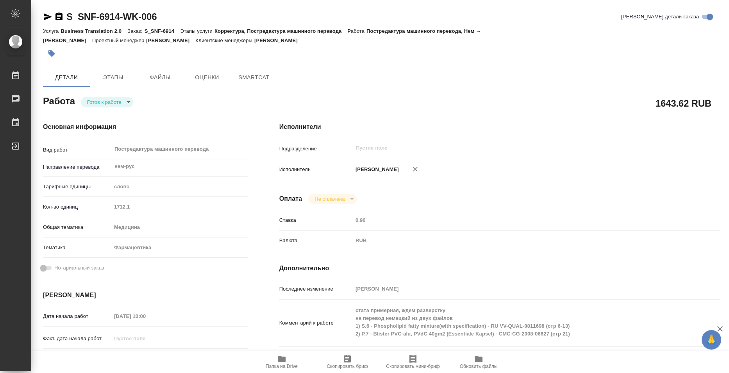  Describe the element at coordinates (59, 17) in the screenshot. I see `button: Скопировать ссылку` at that location.